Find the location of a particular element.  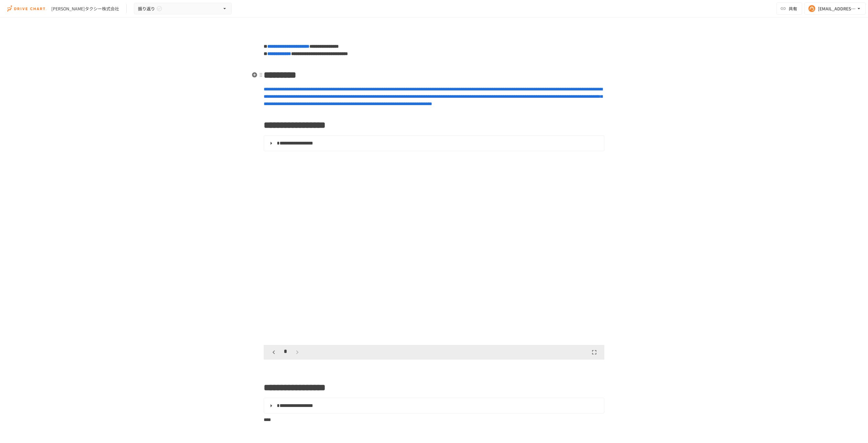

button: 振り返り is located at coordinates (183, 8).